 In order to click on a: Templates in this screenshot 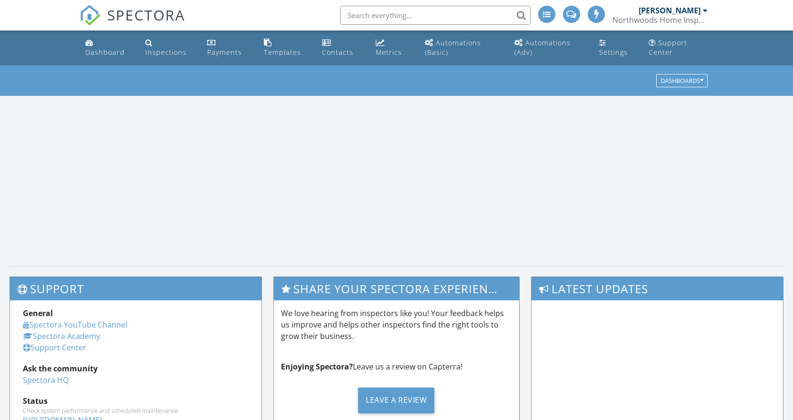, I will do `click(285, 48)`.